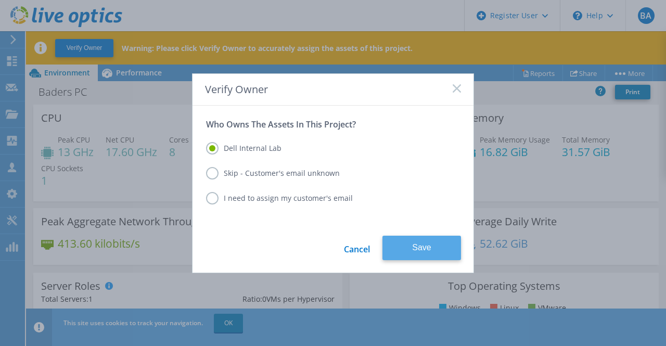  What do you see at coordinates (279, 198) in the screenshot?
I see `label: I need to assign my customer's email` at bounding box center [279, 198].